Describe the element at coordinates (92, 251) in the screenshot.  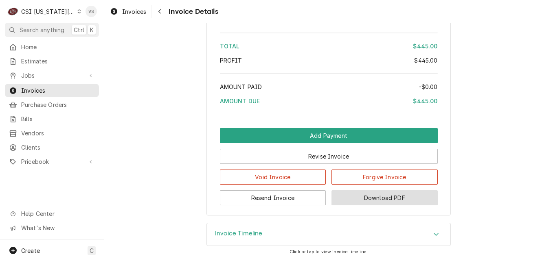
I see `span: C` at that location.